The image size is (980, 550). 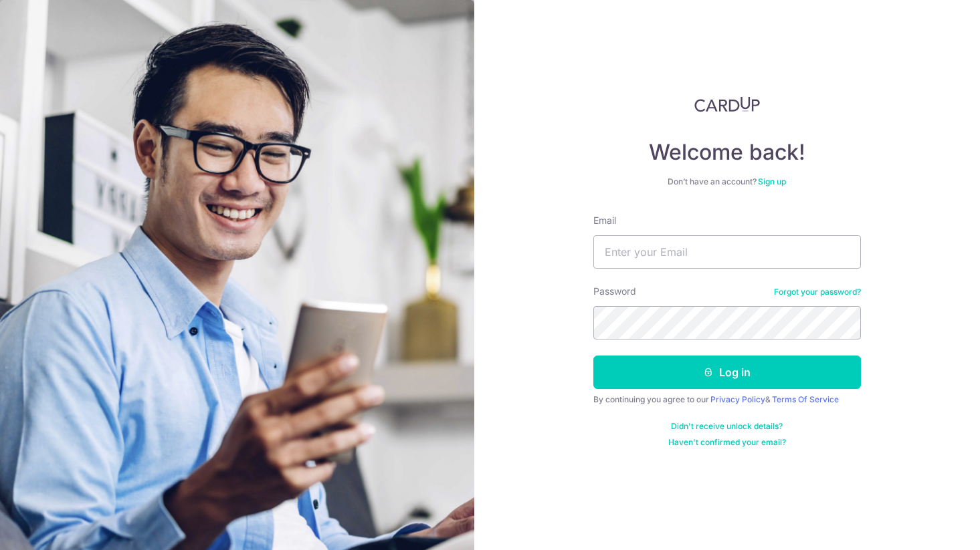 What do you see at coordinates (772, 182) in the screenshot?
I see `a: Sign up` at bounding box center [772, 182].